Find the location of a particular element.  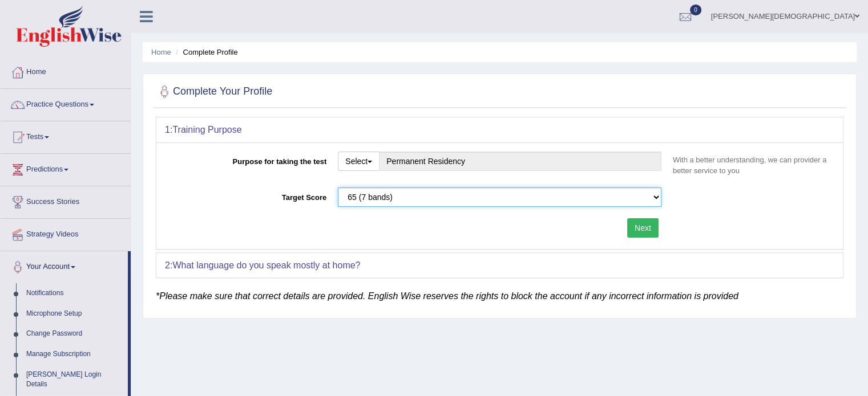

span: 0 is located at coordinates (696, 10).